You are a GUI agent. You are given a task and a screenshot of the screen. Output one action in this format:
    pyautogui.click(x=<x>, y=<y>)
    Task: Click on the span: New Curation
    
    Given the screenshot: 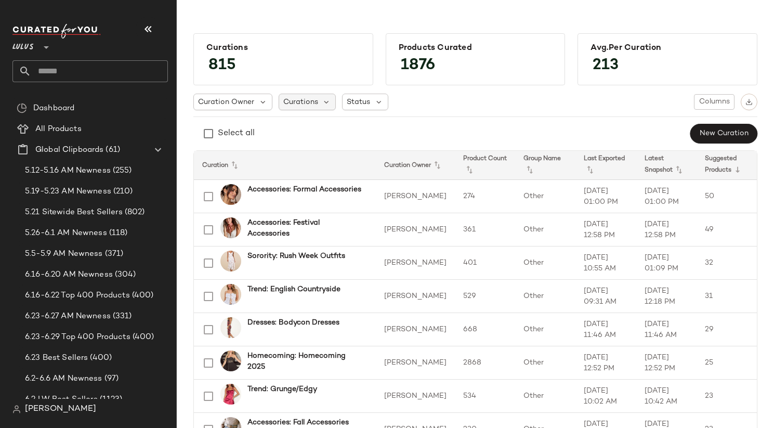 What is the action you would take?
    pyautogui.click(x=723, y=134)
    